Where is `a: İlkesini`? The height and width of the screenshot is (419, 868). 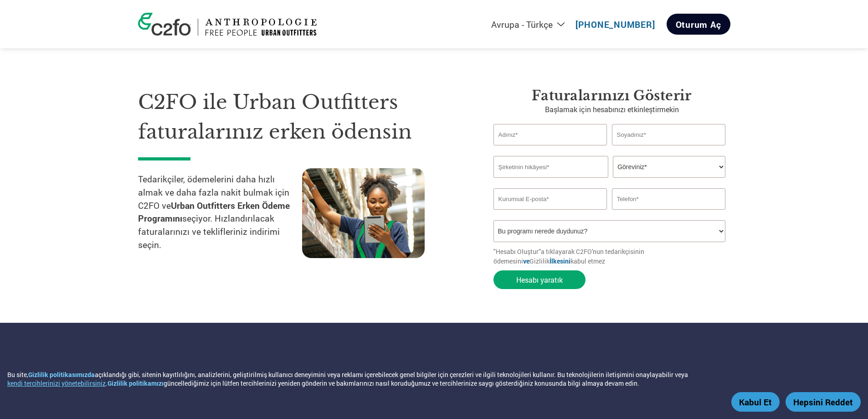 a: İlkesini is located at coordinates (560, 261).